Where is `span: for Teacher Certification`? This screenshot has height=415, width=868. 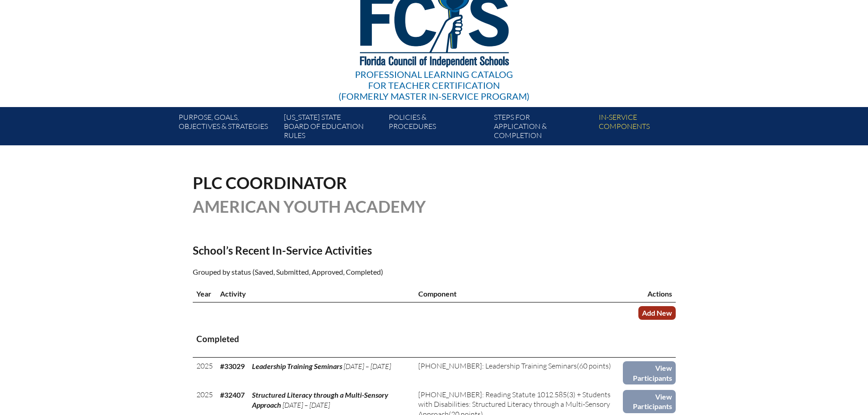
span: for Teacher Certification is located at coordinates (434, 85).